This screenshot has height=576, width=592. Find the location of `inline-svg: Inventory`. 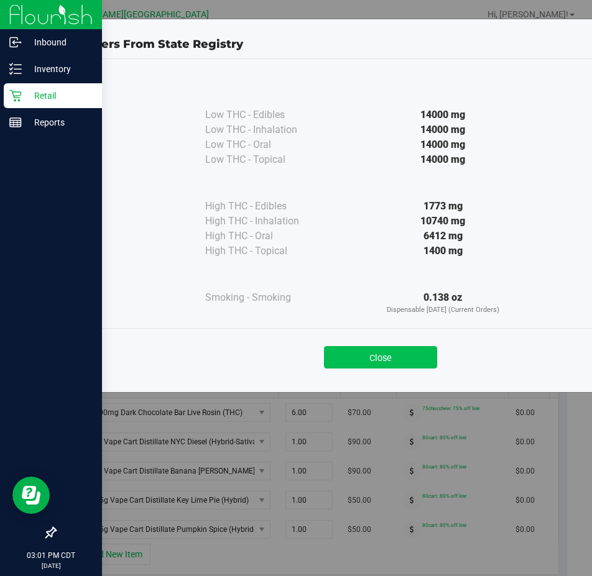

inline-svg: Inventory is located at coordinates (16, 69).